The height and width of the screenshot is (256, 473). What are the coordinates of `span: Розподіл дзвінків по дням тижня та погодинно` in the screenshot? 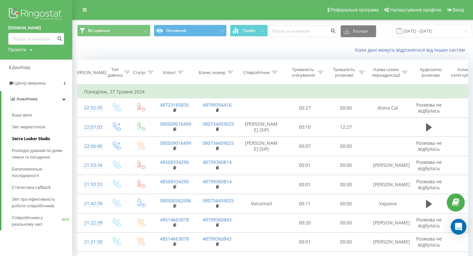 It's located at (40, 154).